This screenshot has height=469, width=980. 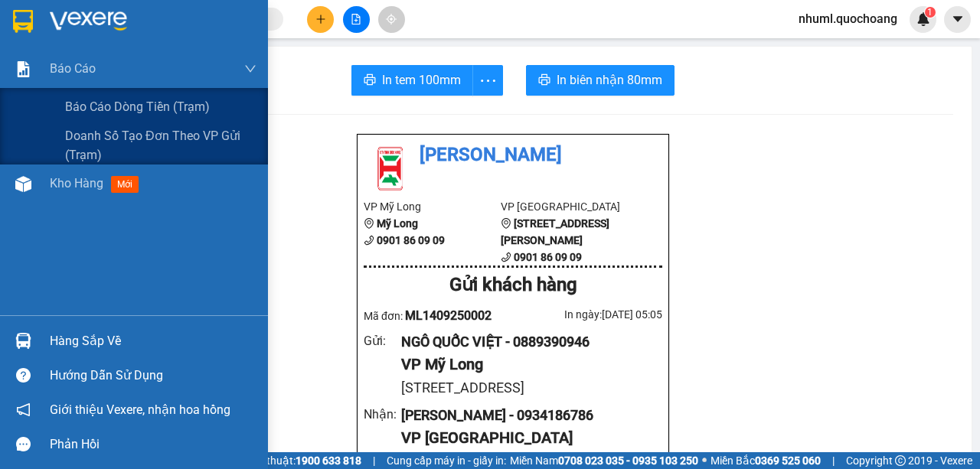 What do you see at coordinates (153, 341) in the screenshot?
I see `div: Hàng sắp về` at bounding box center [153, 341].